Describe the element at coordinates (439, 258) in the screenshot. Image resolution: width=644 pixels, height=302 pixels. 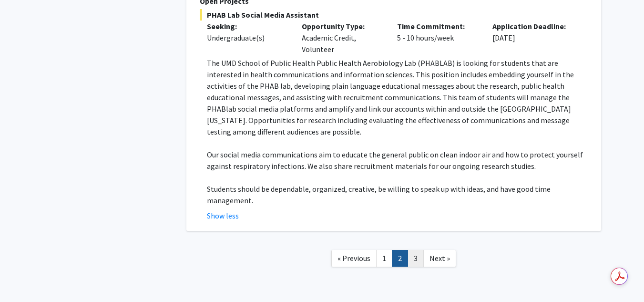
I see `a: Next` at that location.